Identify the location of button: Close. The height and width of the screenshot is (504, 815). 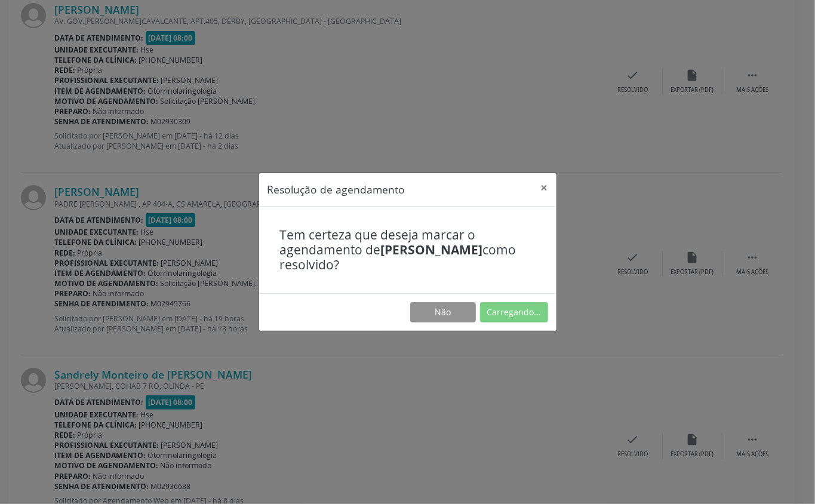
(545, 187).